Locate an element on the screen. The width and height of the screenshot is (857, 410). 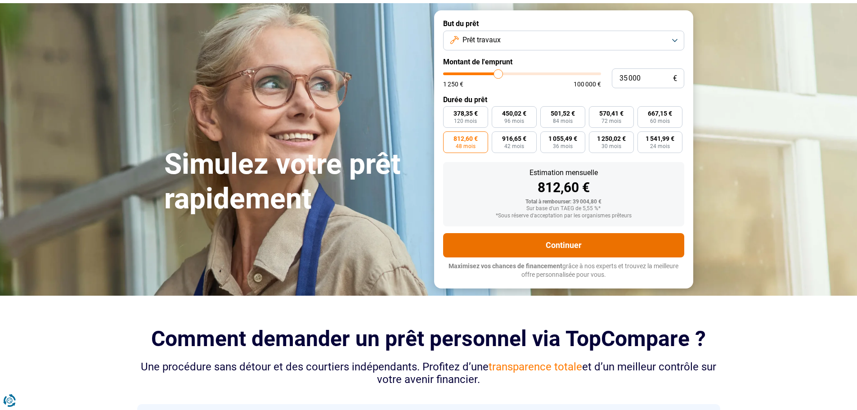
label: But du prêt is located at coordinates (564, 23).